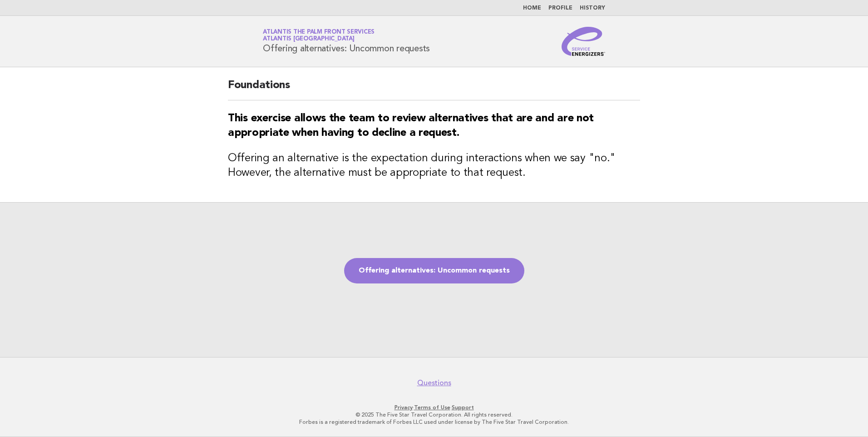  What do you see at coordinates (434, 414) in the screenshot?
I see `p: © 2025 The Five Star Travel Corporation. All rights reserved.` at bounding box center [434, 414].